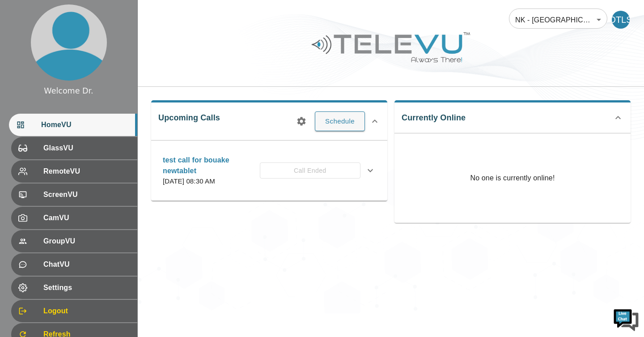 The height and width of the screenshot is (337, 644). What do you see at coordinates (26, 53) in the screenshot?
I see `img: d_736959983_company_1615157101543_736959983` at bounding box center [26, 53].